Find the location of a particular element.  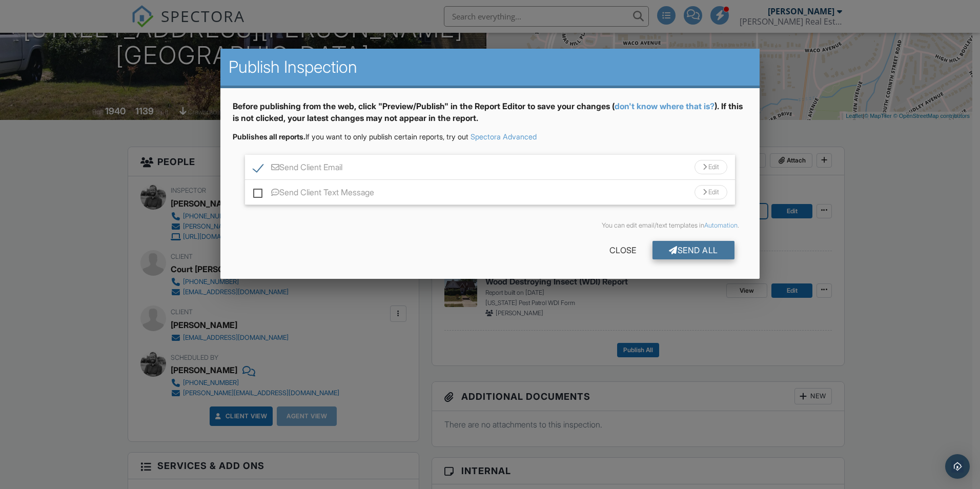

label: Send Client Email is located at coordinates (298, 169).